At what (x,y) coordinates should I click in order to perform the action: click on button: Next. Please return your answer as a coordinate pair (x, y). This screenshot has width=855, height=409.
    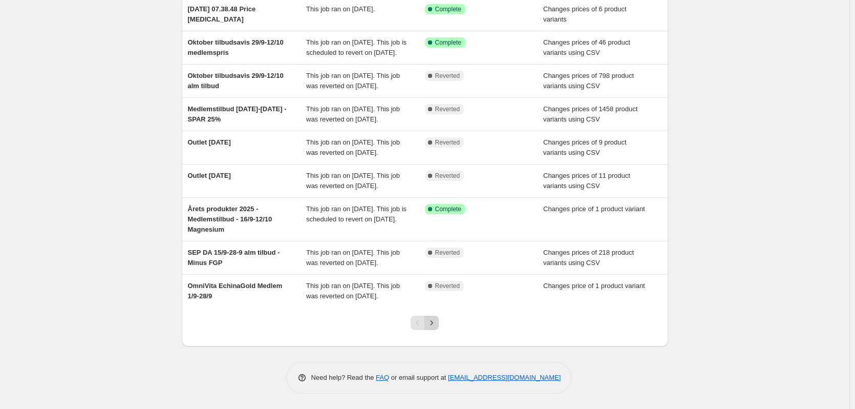
    Looking at the image, I should click on (432, 323).